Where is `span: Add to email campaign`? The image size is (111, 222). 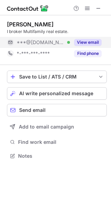
span: Add to email campaign is located at coordinates (46, 127).